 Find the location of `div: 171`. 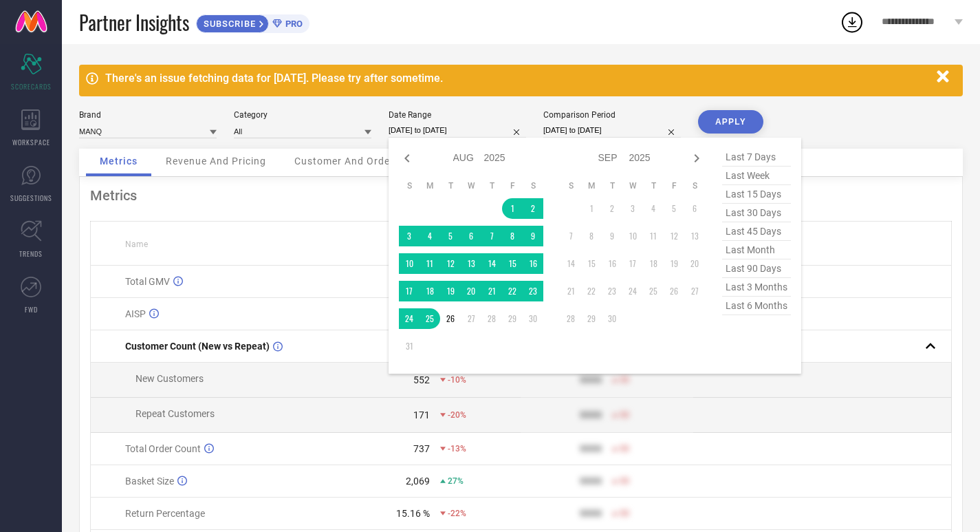

div: 171 is located at coordinates (422, 415).